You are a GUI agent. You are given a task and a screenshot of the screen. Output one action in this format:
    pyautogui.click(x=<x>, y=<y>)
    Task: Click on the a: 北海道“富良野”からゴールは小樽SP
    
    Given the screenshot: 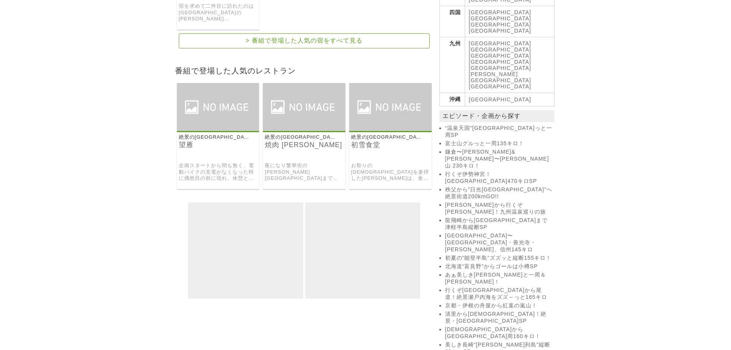 What is the action you would take?
    pyautogui.click(x=499, y=266)
    